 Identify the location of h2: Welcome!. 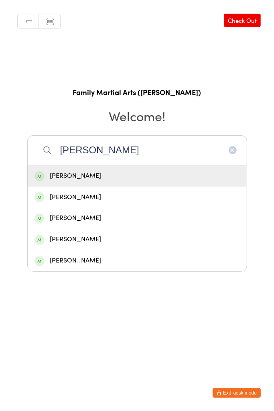
(137, 116).